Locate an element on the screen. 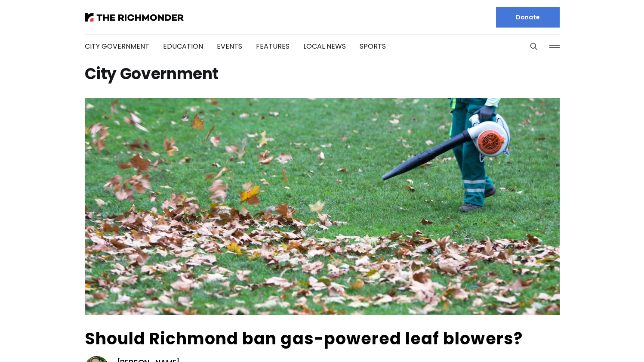 The height and width of the screenshot is (362, 644). a: Features is located at coordinates (273, 46).